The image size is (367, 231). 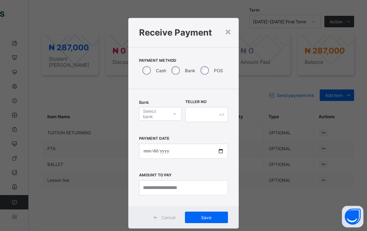 I want to click on span: Save, so click(x=207, y=217).